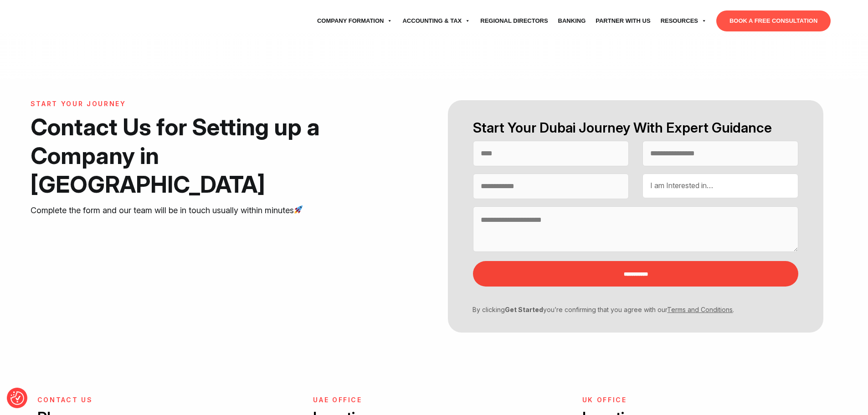 This screenshot has width=868, height=415. I want to click on form: Contact form, so click(635, 217).